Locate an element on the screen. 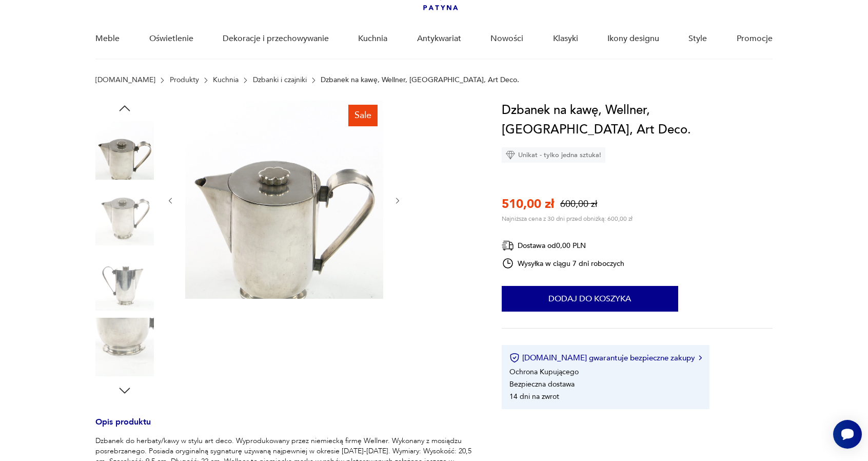 This screenshot has width=868, height=461. li: Ochrona Kupującego is located at coordinates (544, 372).